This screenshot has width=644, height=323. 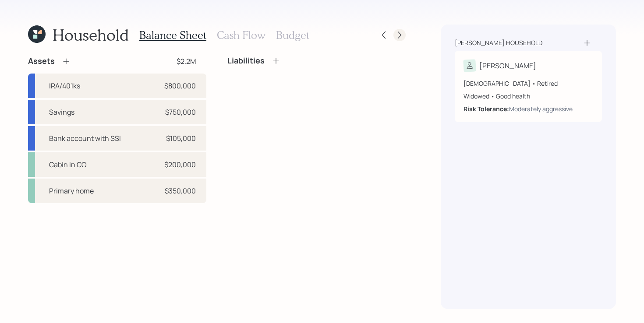 I want to click on div: Widowed • Good health, so click(x=528, y=96).